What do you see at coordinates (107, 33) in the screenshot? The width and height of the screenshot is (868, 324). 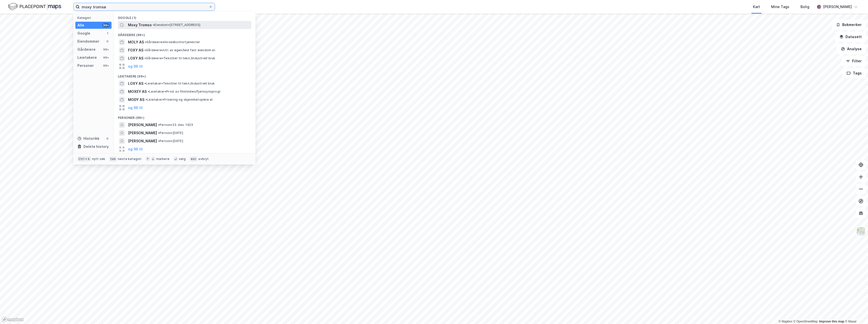 I see `div: 1` at bounding box center [107, 33].